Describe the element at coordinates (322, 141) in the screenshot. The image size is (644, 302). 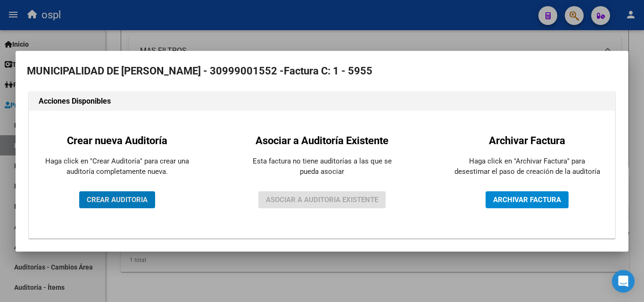
I see `h2: Asociar a Auditoría Existente` at that location.